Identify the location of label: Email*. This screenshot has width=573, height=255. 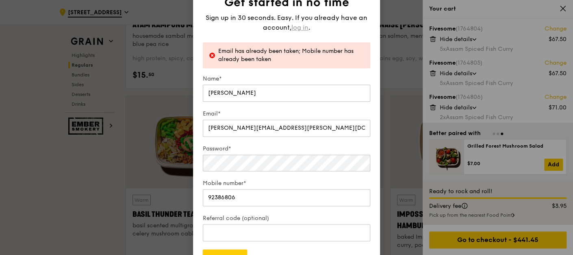
(286, 114).